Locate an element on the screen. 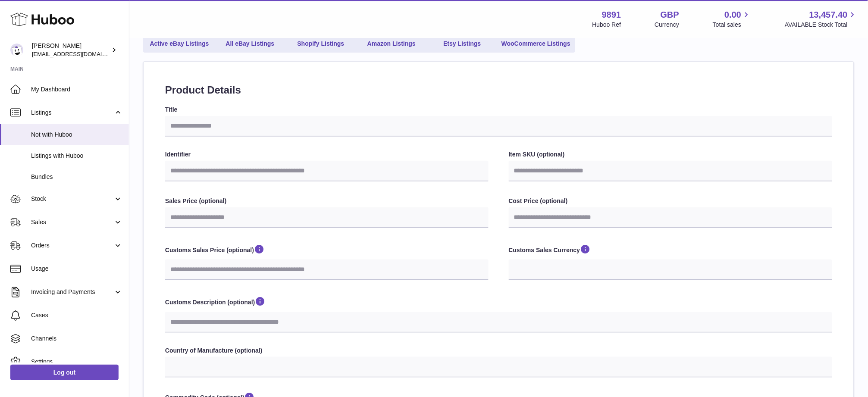 Image resolution: width=868 pixels, height=397 pixels. span: Listings is located at coordinates (72, 112).